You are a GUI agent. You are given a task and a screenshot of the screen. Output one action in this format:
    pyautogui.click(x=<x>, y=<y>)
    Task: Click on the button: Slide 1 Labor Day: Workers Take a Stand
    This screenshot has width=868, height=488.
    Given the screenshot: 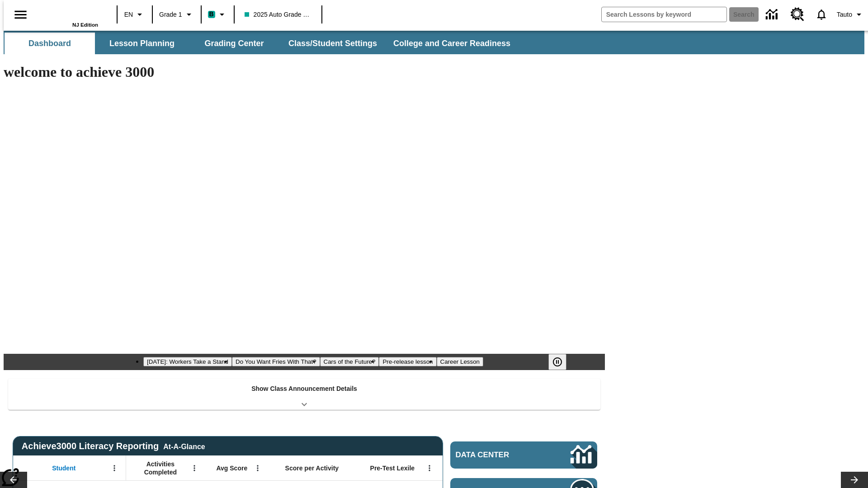 What is the action you would take?
    pyautogui.click(x=188, y=361)
    